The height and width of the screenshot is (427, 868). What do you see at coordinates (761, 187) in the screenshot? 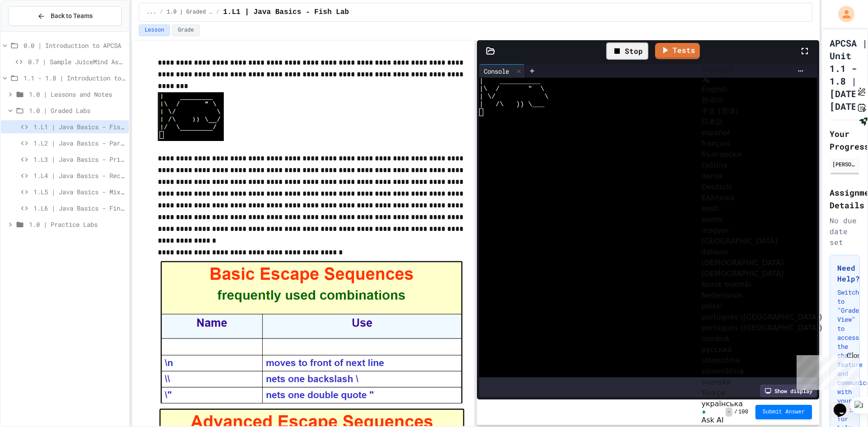
I see `div: Deutsch` at bounding box center [761, 187].